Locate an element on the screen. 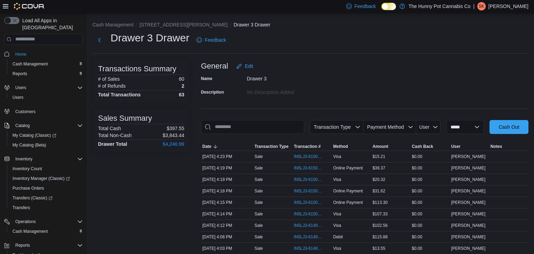  span: Transfers (Classic) is located at coordinates (32, 198).